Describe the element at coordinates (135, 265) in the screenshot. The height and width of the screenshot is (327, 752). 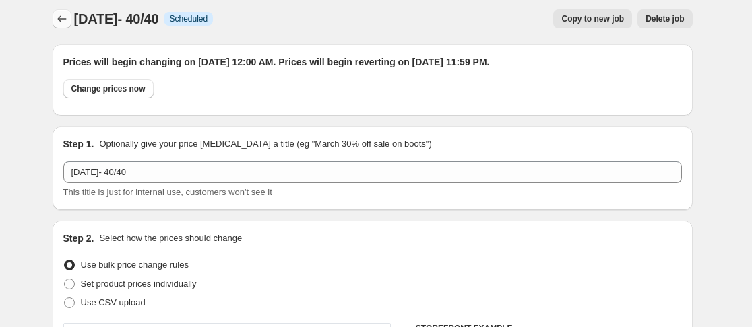
I see `span: Use bulk price change rules` at that location.